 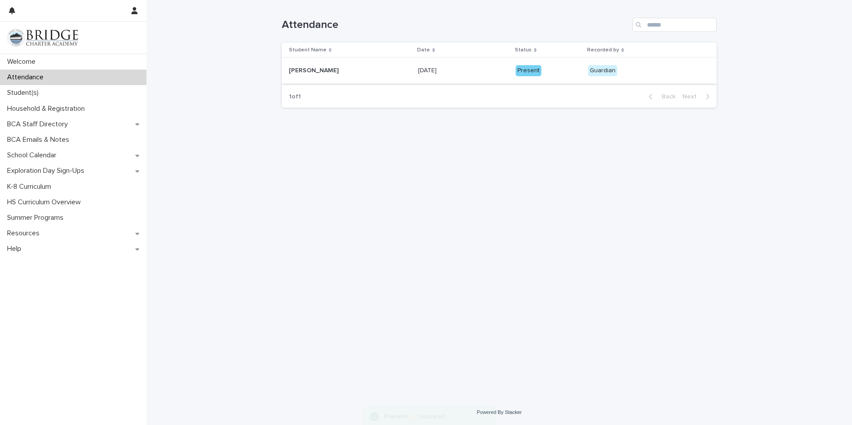 What do you see at coordinates (455, 25) in the screenshot?
I see `h1: Attendance` at bounding box center [455, 25].